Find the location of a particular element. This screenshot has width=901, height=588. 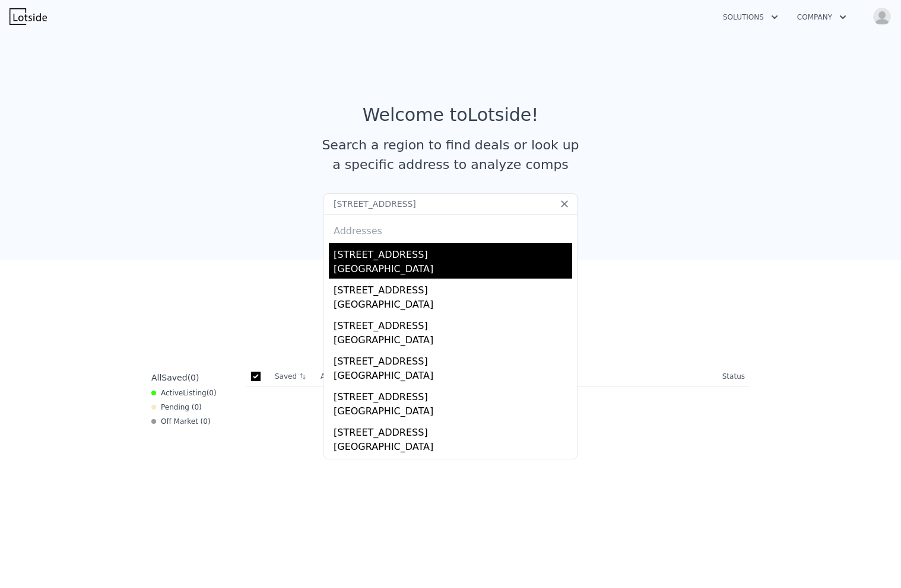

div: Pending ( 0 ) is located at coordinates (176, 407).